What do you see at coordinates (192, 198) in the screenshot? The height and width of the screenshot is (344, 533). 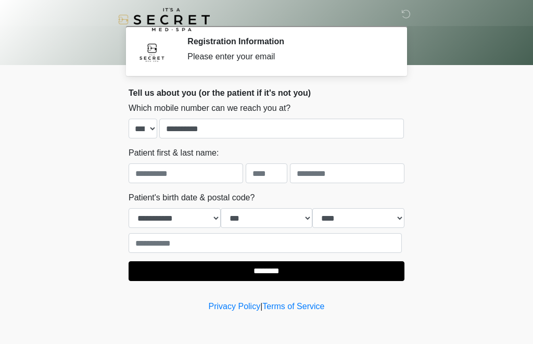 I see `label: Patient's birth date & postal code?` at bounding box center [192, 198].